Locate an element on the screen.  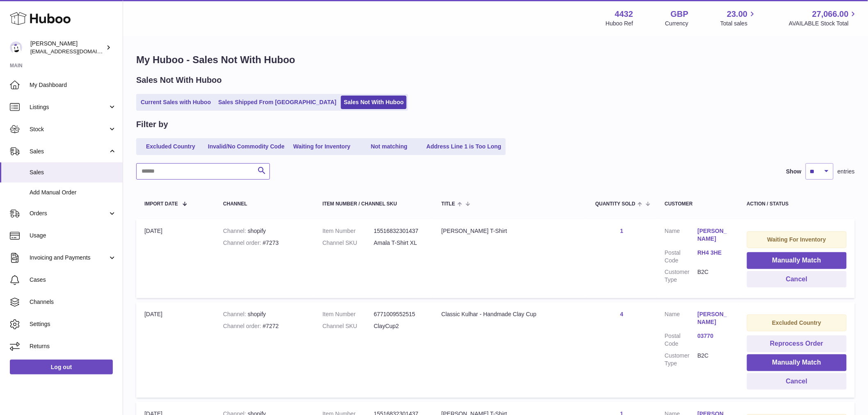
dd: 15516832301437 is located at coordinates (399, 231).